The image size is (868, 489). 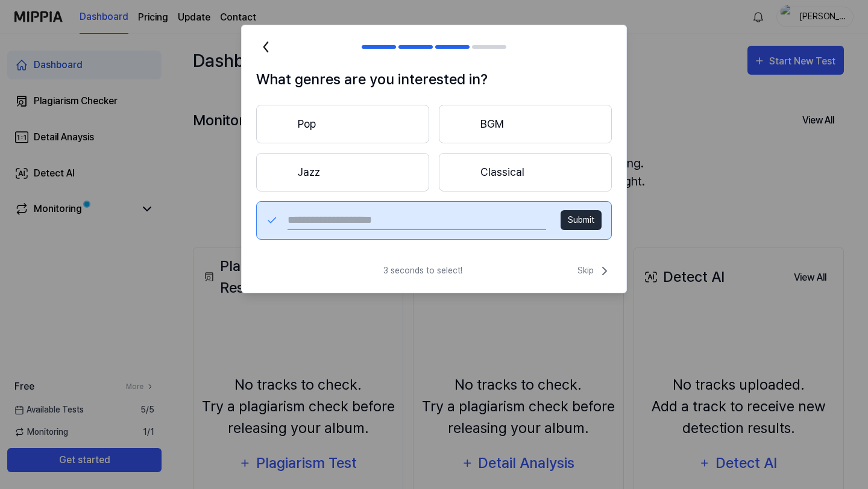 What do you see at coordinates (581, 220) in the screenshot?
I see `button: Submit` at bounding box center [581, 220].